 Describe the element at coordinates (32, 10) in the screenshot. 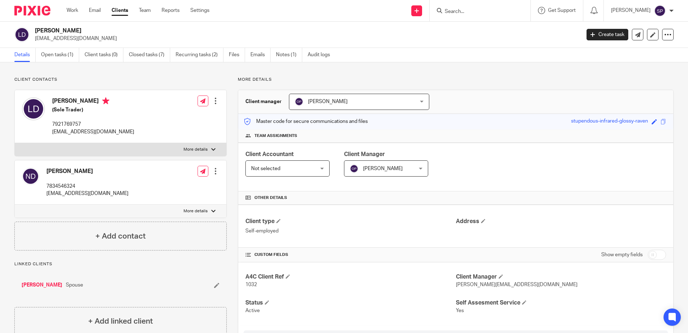

I see `img: Pixie` at that location.